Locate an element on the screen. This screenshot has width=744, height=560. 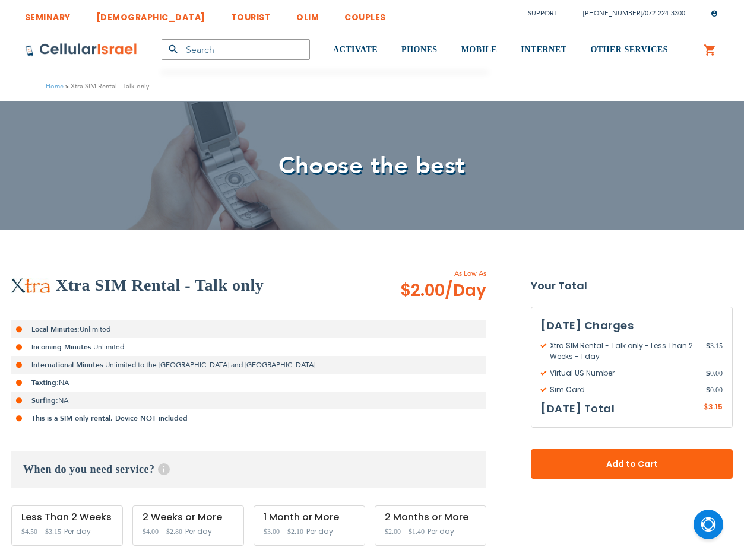
li: Xtra SIM Rental - Talk only is located at coordinates (106, 86).